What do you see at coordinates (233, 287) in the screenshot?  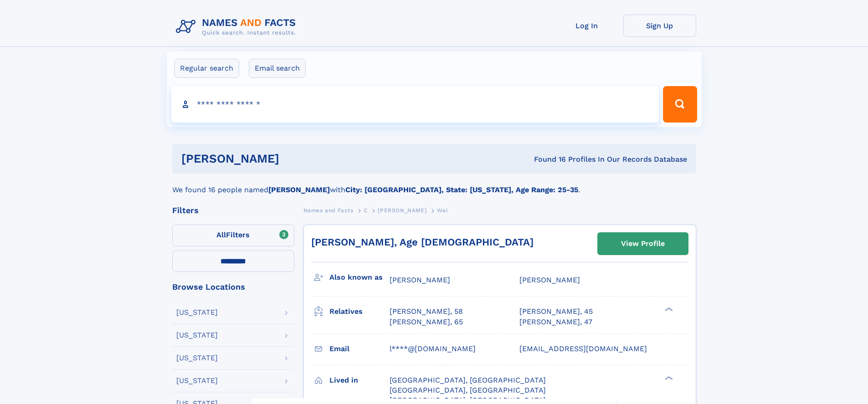 I see `div: Browse Locations` at bounding box center [233, 287].